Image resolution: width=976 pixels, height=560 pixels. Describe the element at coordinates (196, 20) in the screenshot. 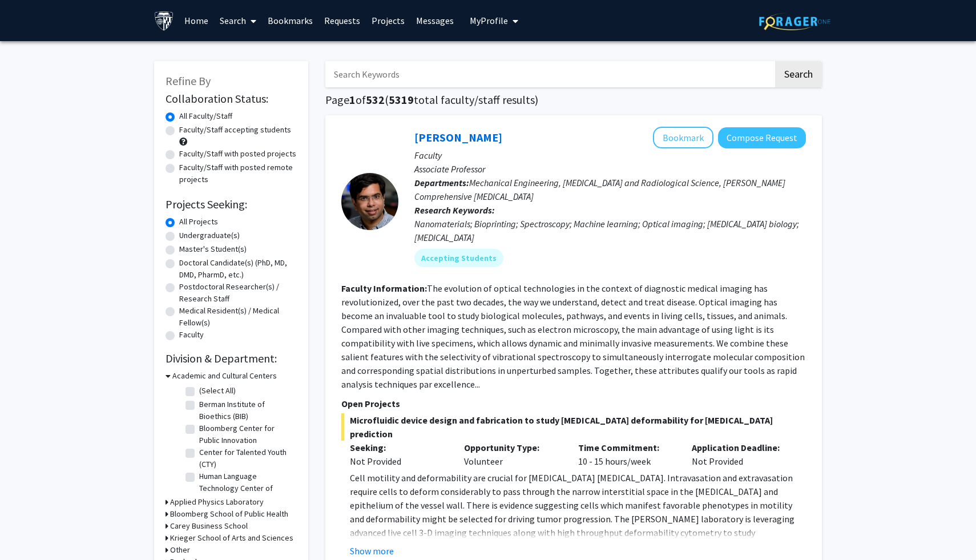

I see `a: Home` at that location.